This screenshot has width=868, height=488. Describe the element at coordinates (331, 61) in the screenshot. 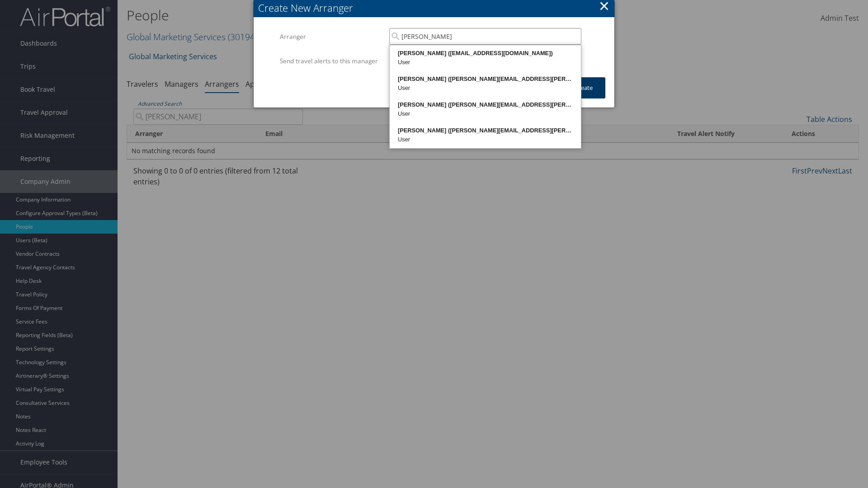

I see `label: Send travel alerts to this manager` at that location.